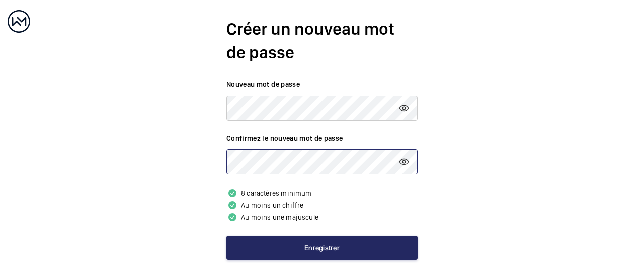 This screenshot has height=277, width=644. What do you see at coordinates (280, 218) in the screenshot?
I see `font: Au moins une majuscule` at bounding box center [280, 218].